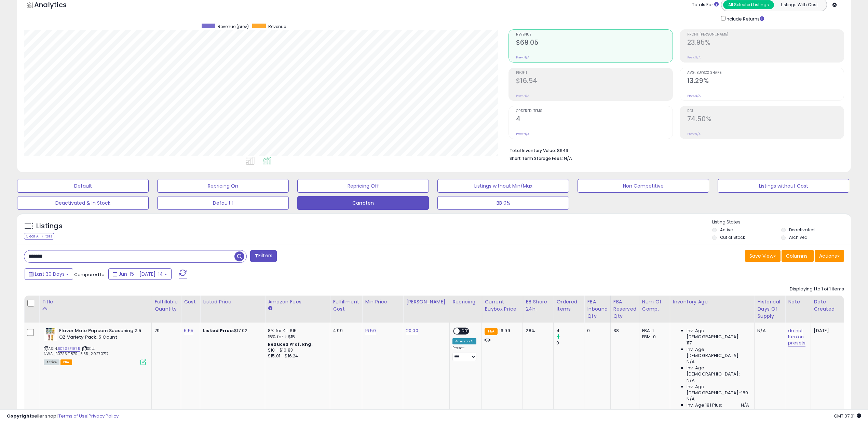 This screenshot has width=868, height=423. I want to click on b: Flavor Mate Popcorn Seasoning 2.5 OZ Variety Pack, 5 Count, so click(100, 335).